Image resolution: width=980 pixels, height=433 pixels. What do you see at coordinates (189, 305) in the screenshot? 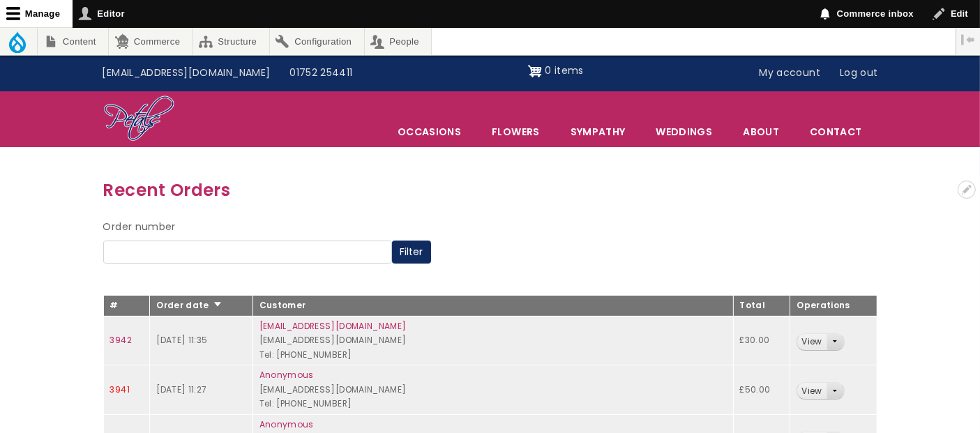
I see `a: Order date` at bounding box center [189, 305].